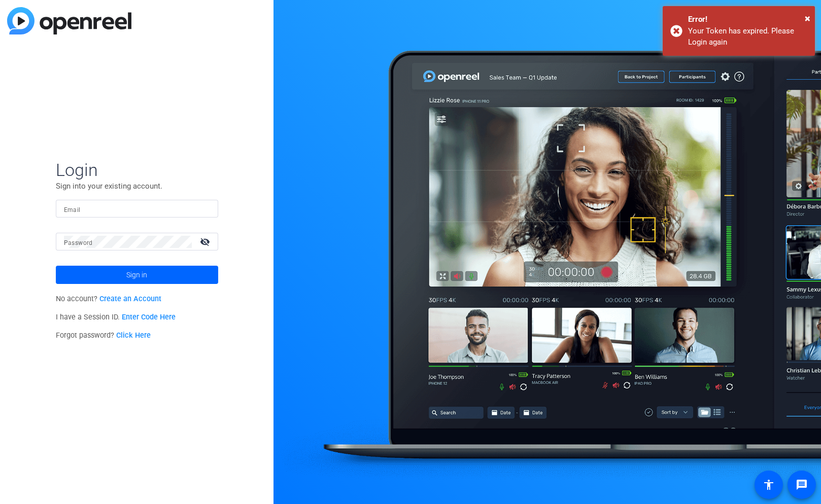  I want to click on mat-icon: accessibility, so click(769, 485).